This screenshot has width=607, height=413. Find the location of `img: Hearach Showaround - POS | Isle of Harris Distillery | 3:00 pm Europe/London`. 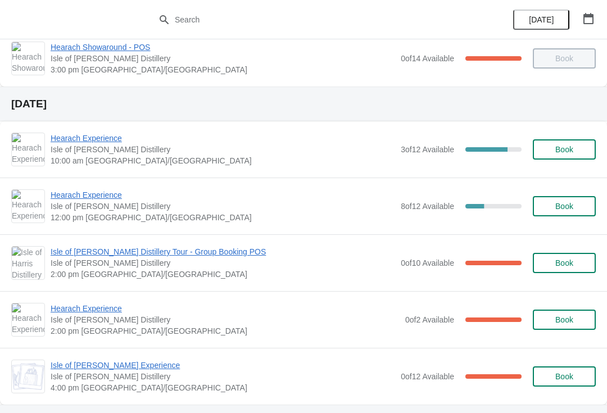

img: Hearach Showaround - POS | Isle of Harris Distillery | 3:00 pm Europe/London is located at coordinates (28, 58).